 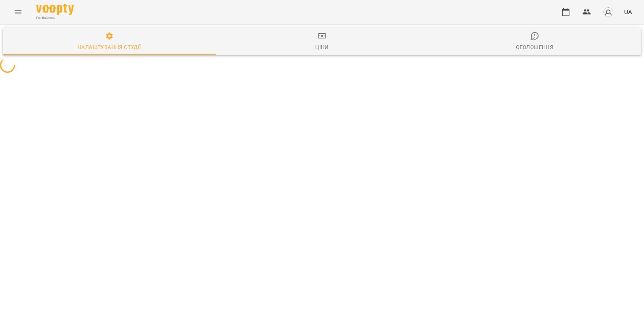 What do you see at coordinates (322, 47) in the screenshot?
I see `div: Ціни` at bounding box center [322, 47].